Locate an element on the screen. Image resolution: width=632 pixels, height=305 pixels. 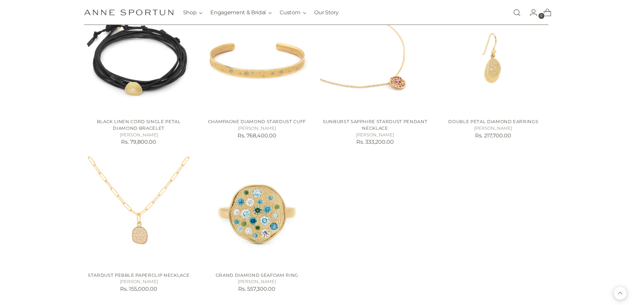
span: Rs. 155,000.00 is located at coordinates (139, 288).